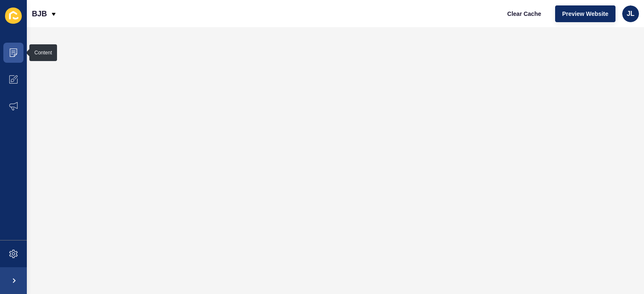 This screenshot has width=644, height=294. What do you see at coordinates (524, 14) in the screenshot?
I see `span: Clear Cache` at bounding box center [524, 14].